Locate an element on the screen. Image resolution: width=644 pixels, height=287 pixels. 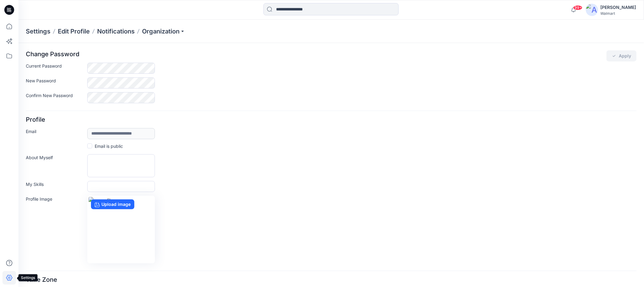
label: About Myself is located at coordinates (55, 165).